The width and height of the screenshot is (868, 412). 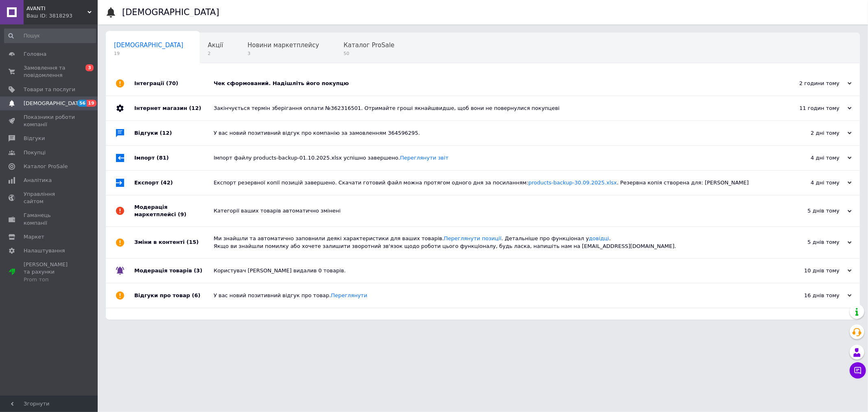 What do you see at coordinates (173, 296) in the screenshot?
I see `div: Відгуки про товар` at bounding box center [173, 296].